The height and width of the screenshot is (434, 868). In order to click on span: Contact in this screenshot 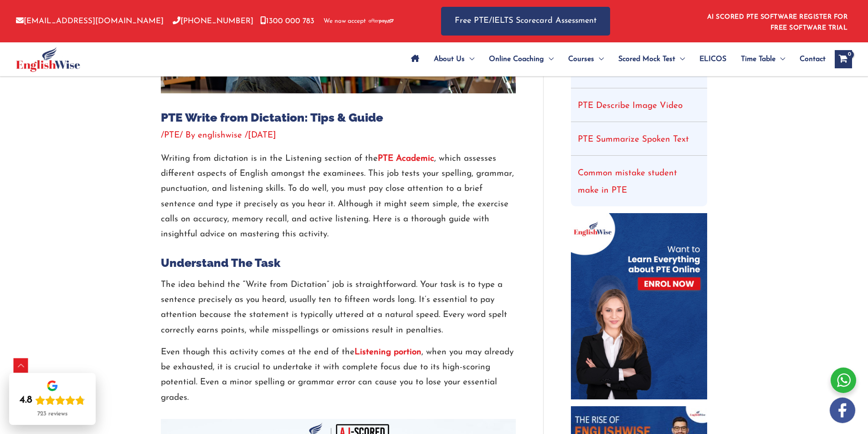, I will do `click(813, 59)`.